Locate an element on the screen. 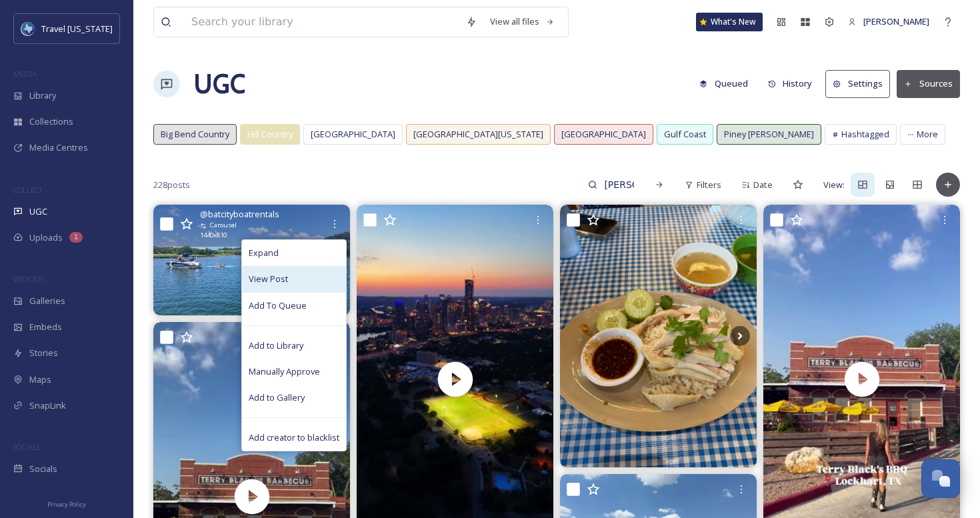  div: View all files is located at coordinates (522, 21).